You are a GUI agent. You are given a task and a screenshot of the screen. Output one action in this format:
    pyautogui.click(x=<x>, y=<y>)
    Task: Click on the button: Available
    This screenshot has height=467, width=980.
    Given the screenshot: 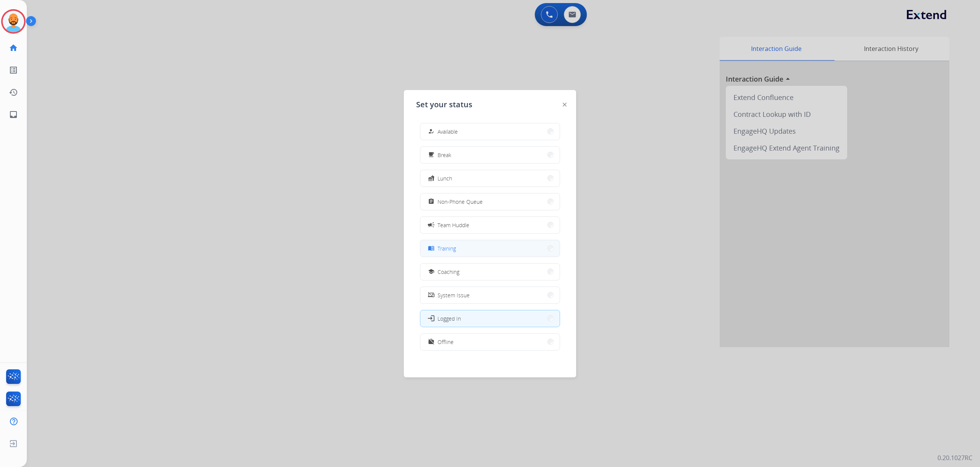 What is the action you would take?
    pyautogui.click(x=490, y=131)
    